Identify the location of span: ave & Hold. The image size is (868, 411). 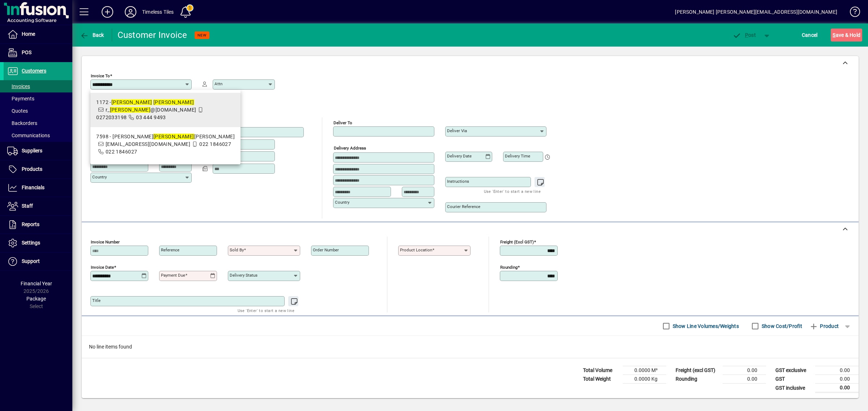
(846, 35).